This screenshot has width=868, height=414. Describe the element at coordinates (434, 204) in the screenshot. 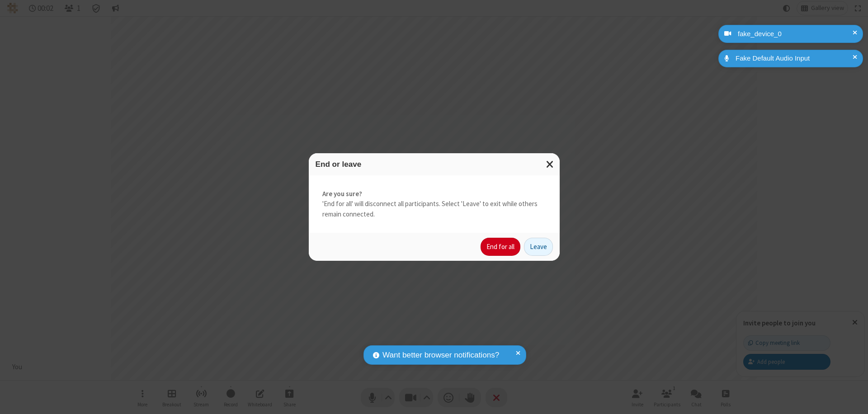

I see `div: 'End for all' will disconnect all participants. Select 'Leave' to exit while others remain connec...` at that location.